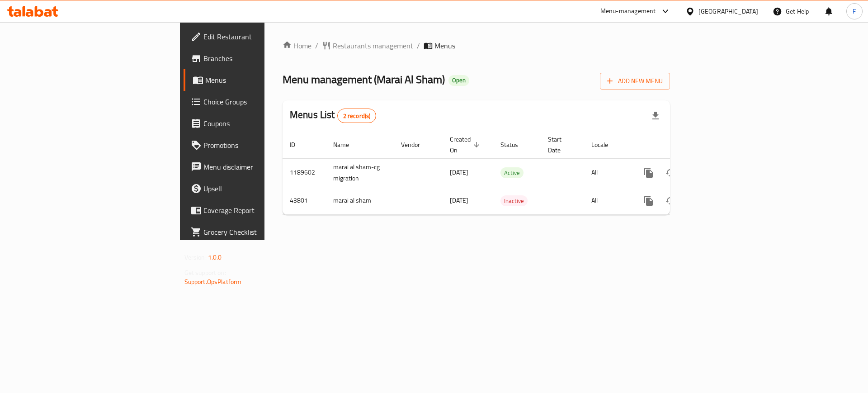 The image size is (868, 393). Describe the element at coordinates (254, 80) in the screenshot. I see `a: Menus` at that location.